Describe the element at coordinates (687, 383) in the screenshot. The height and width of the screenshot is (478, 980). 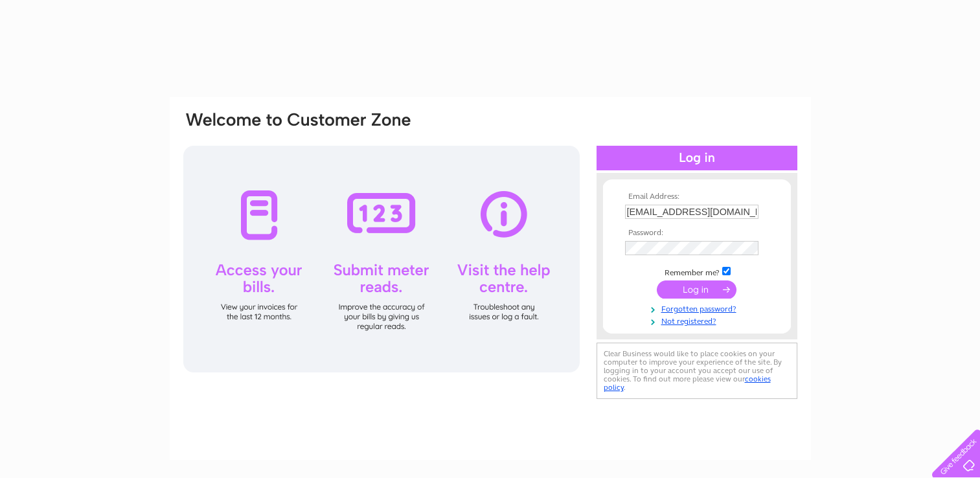
I see `a: cookies policy` at that location.